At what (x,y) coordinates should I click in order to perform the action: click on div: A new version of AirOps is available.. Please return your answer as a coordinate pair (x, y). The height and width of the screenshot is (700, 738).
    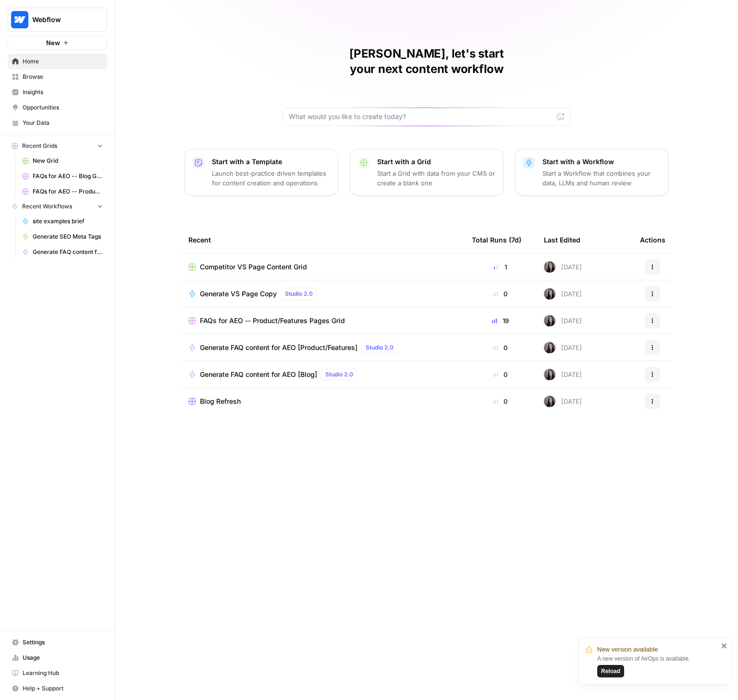
    Looking at the image, I should click on (658, 666).